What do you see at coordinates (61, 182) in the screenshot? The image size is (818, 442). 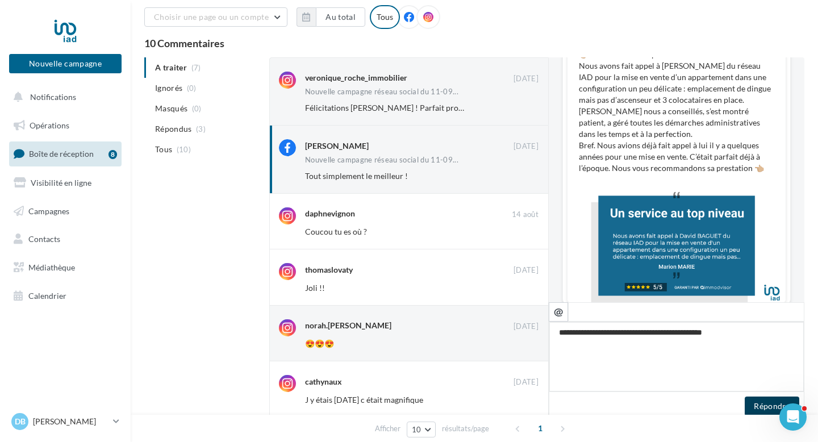 I see `span: Visibilité en ligne` at bounding box center [61, 182].